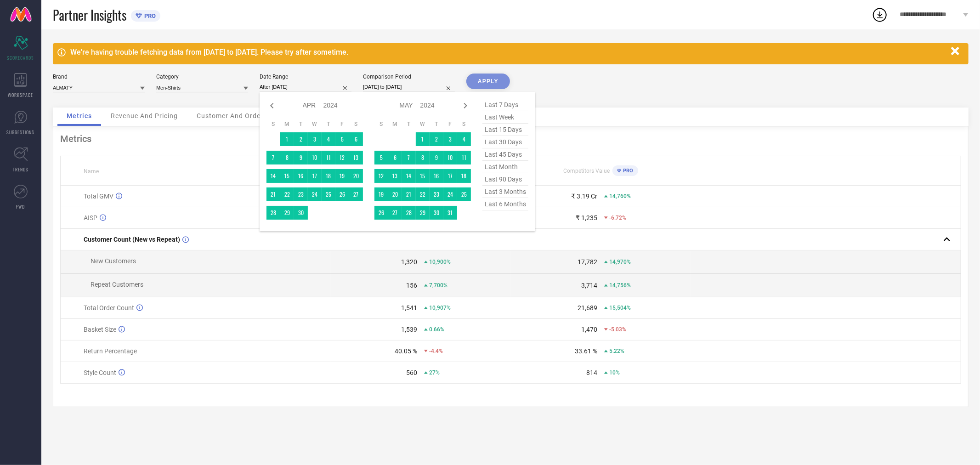 This screenshot has height=465, width=980. What do you see at coordinates (202, 77) in the screenshot?
I see `div: Category` at bounding box center [202, 77].